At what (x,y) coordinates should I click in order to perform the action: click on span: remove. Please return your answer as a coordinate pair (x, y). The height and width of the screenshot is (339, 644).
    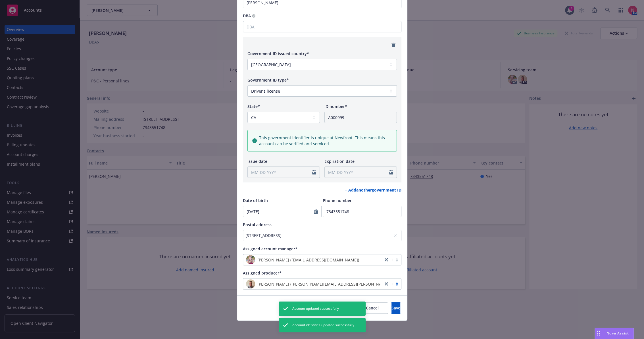
    Looking at the image, I should click on (393, 45).